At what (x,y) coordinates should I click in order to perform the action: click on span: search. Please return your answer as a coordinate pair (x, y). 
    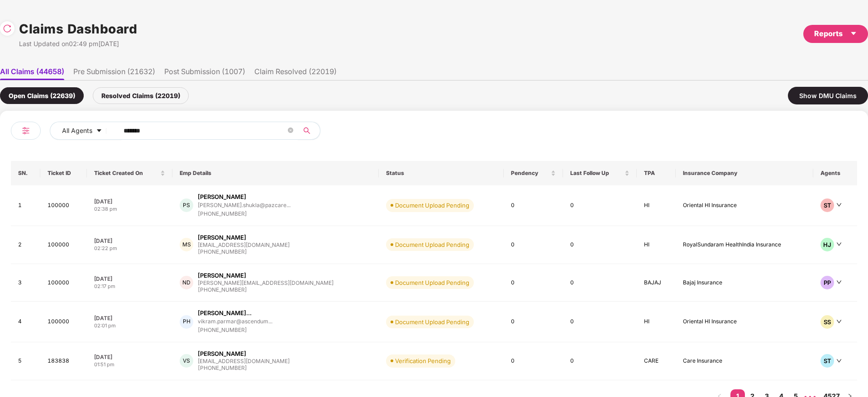
    Looking at the image, I should click on (306, 131).